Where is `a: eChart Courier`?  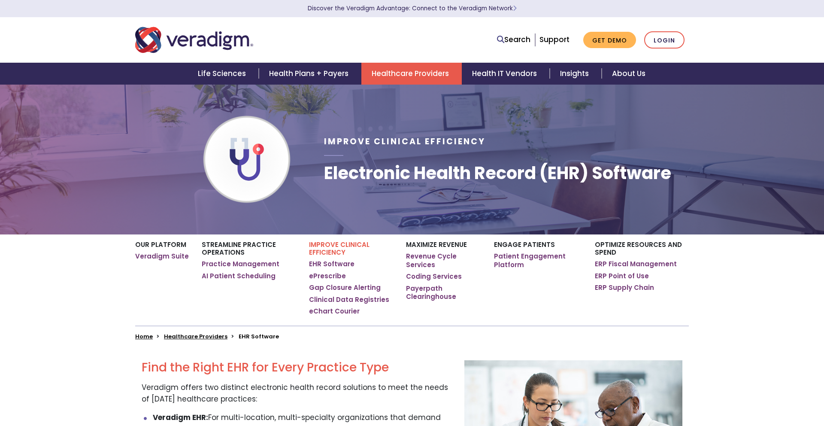 a: eChart Courier is located at coordinates (334, 311).